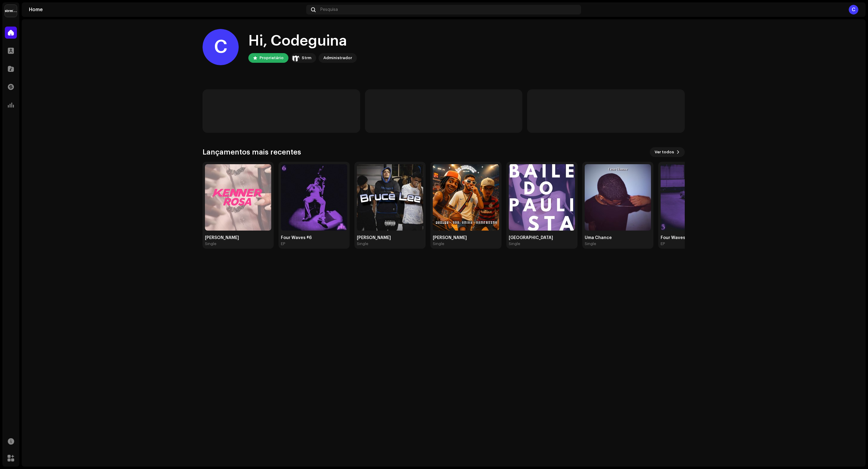  Describe the element at coordinates (390, 198) in the screenshot. I see `img: 7f30c84a-c974-44b9-9266-081452cfb888` at that location.